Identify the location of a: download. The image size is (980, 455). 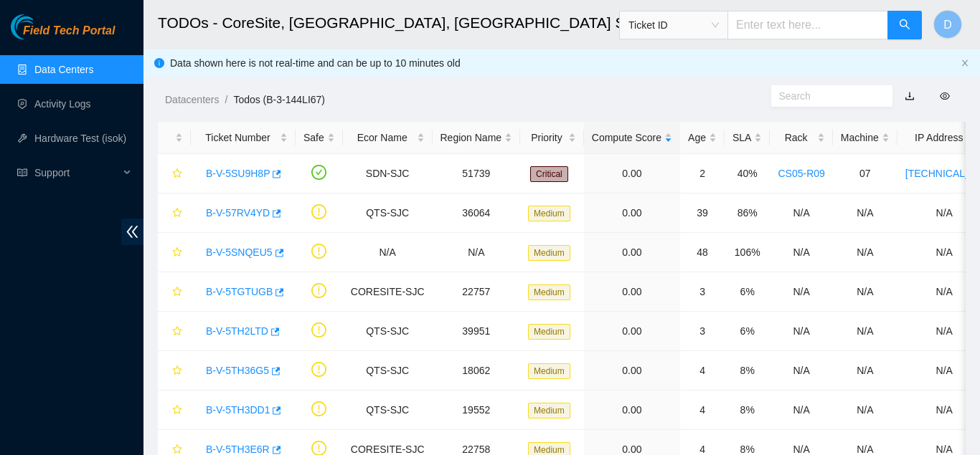
(910, 96).